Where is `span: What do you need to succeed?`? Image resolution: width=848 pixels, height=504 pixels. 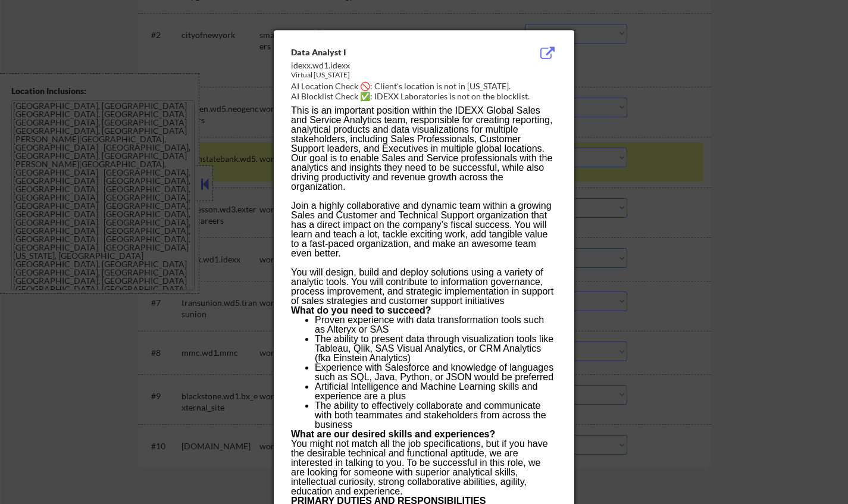
span: What do you need to succeed? is located at coordinates (361, 310).